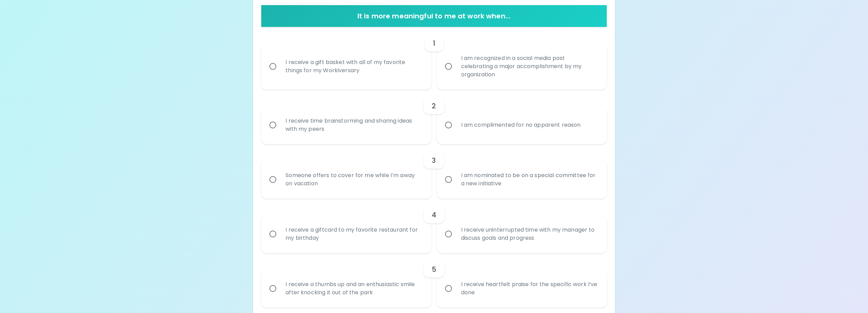 This screenshot has width=868, height=313. What do you see at coordinates (354, 125) in the screenshot?
I see `div: I receive time brainstorming and sharing ideas with my peers` at bounding box center [354, 125].